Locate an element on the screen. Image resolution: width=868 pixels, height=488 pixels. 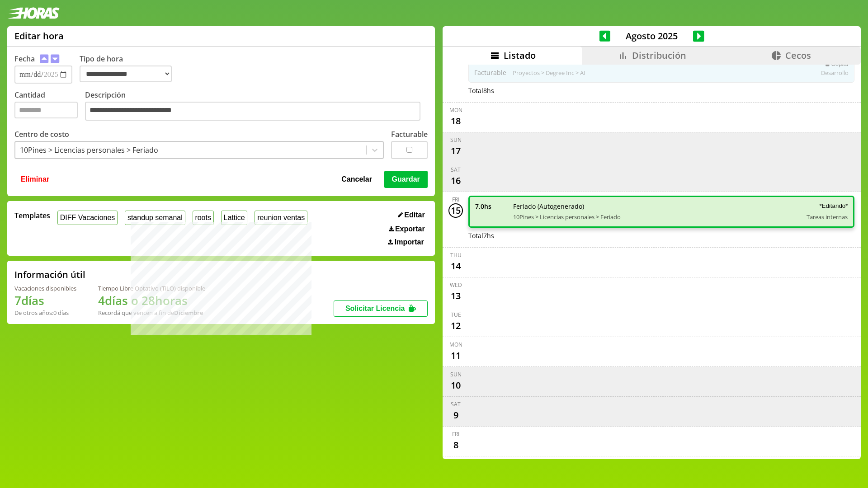
img: logotipo is located at coordinates (34, 13).